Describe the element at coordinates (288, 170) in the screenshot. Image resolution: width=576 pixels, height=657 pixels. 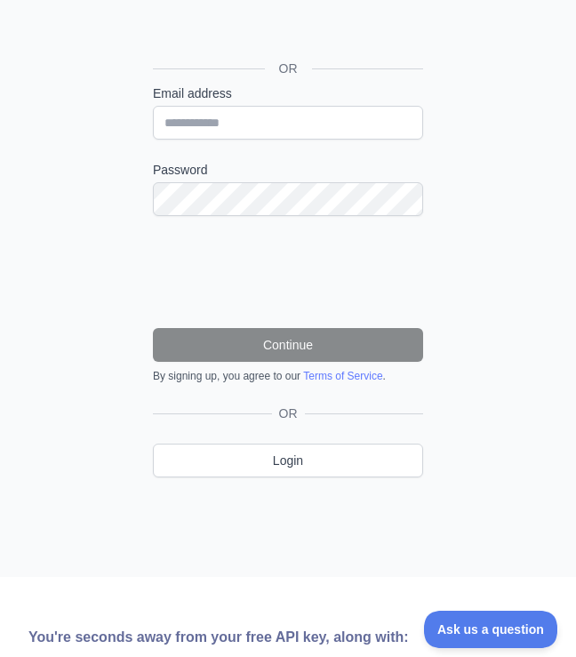
I see `label: Password` at that location.